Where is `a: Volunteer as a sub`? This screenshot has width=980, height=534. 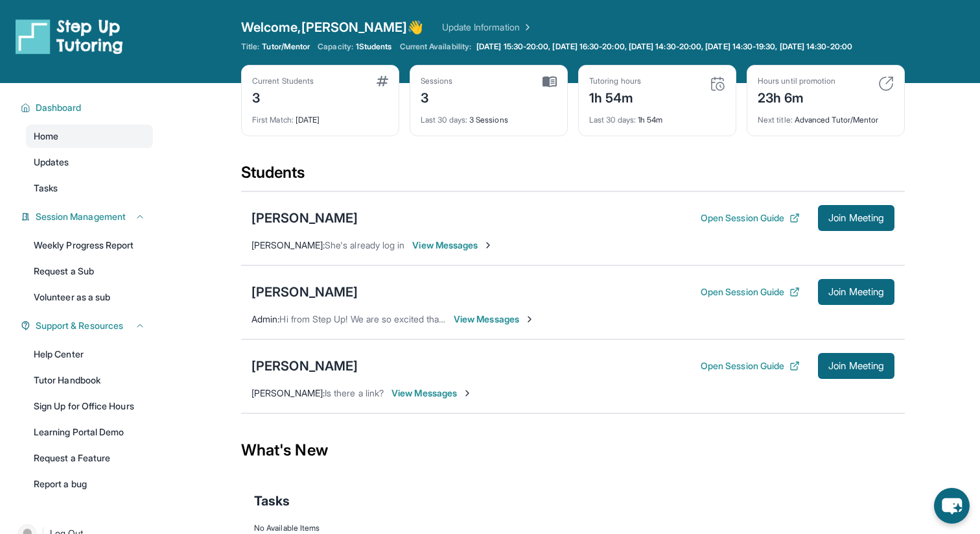 a: Volunteer as a sub is located at coordinates (89, 297).